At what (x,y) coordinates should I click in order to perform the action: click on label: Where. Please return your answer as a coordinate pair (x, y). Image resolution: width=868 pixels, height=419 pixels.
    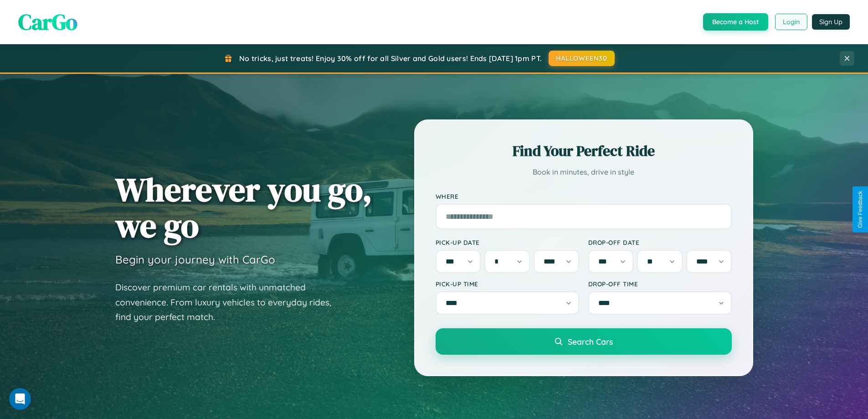
    Looking at the image, I should click on (584, 196).